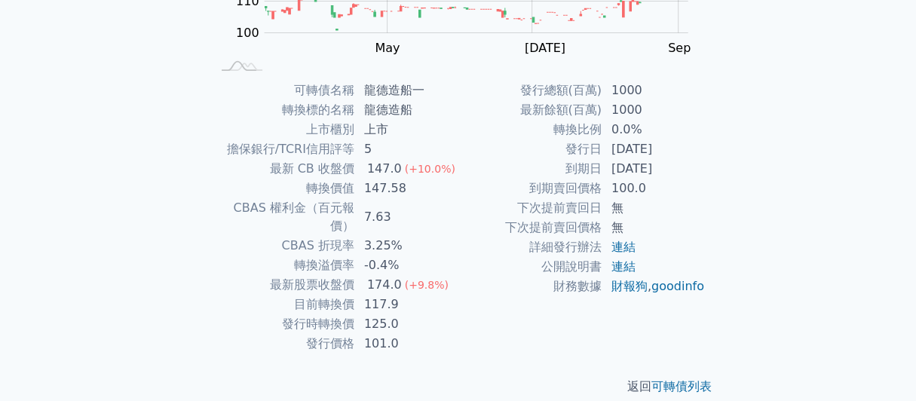 The height and width of the screenshot is (401, 916). Describe the element at coordinates (430, 169) in the screenshot. I see `span: (+10.0%)` at that location.